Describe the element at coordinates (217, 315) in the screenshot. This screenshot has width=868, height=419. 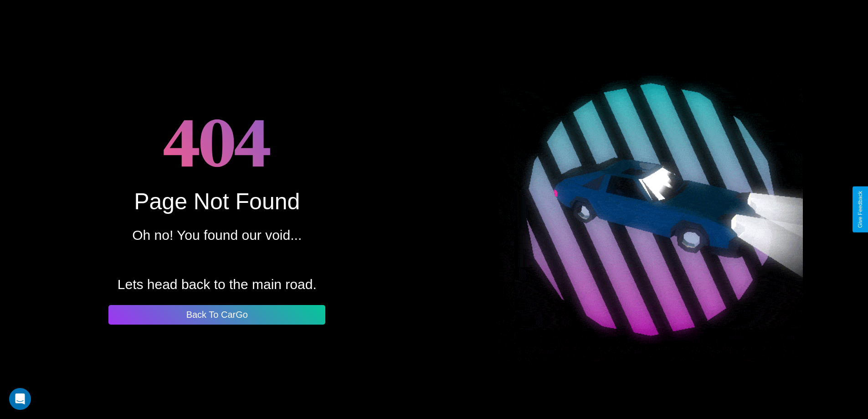
I see `button: Back To CarGo` at that location.